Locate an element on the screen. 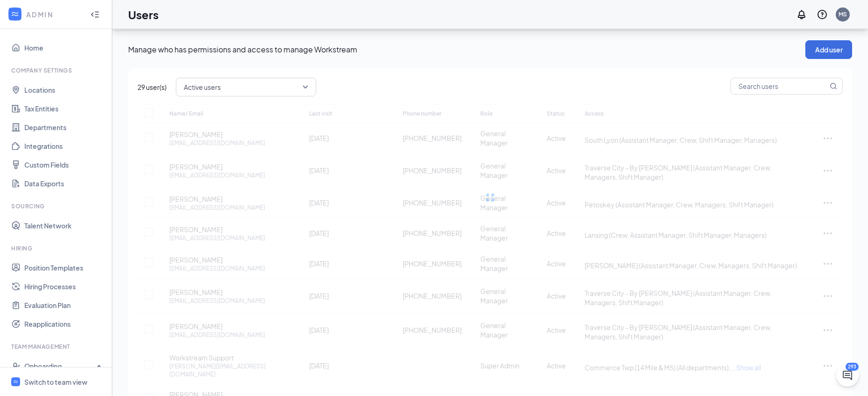 The image size is (868, 396). div: Switch to team view is located at coordinates (55, 382).